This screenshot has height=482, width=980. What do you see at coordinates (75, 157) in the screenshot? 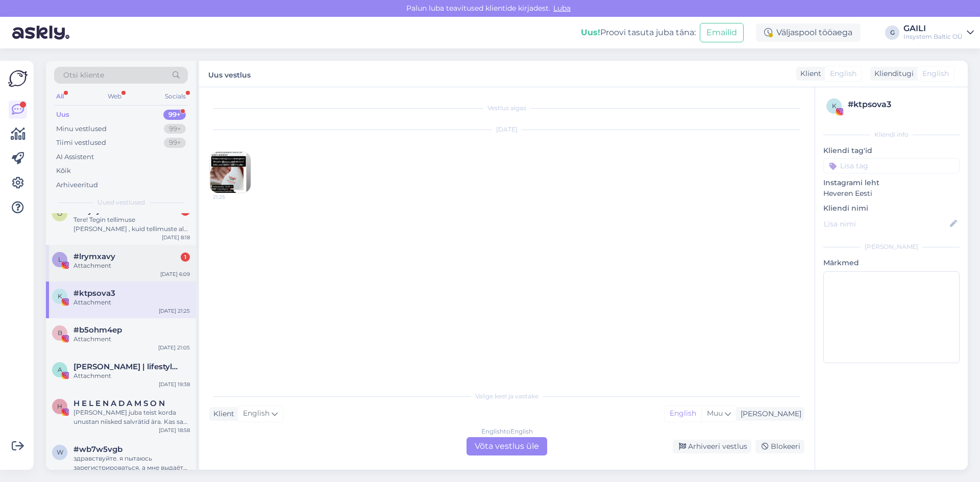
I see `div: AI Assistent` at bounding box center [75, 157].